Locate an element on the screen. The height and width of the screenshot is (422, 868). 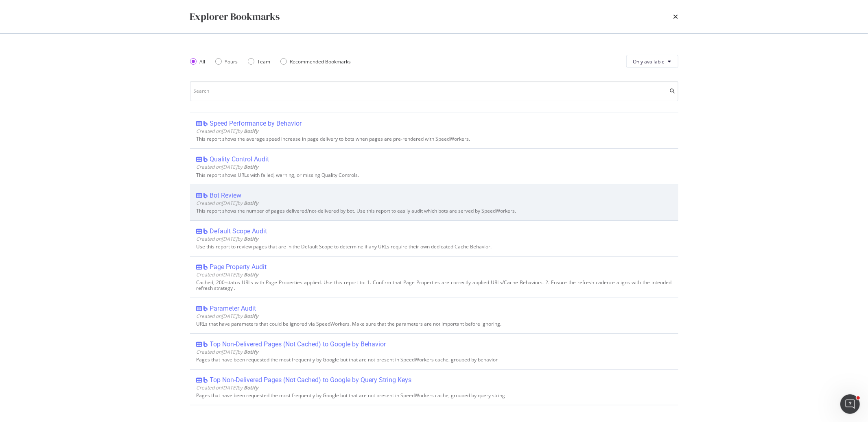
div: Parameter Audit is located at coordinates (233, 309).